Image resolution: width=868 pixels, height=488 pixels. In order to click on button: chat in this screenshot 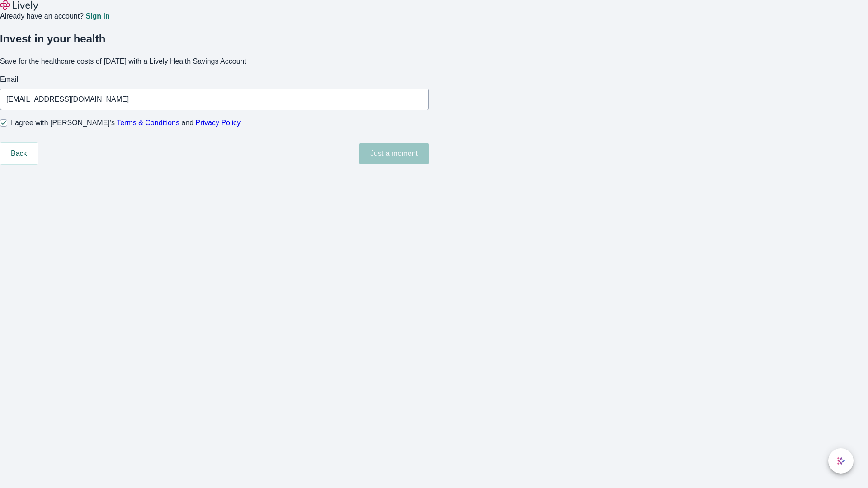, I will do `click(841, 461)`.